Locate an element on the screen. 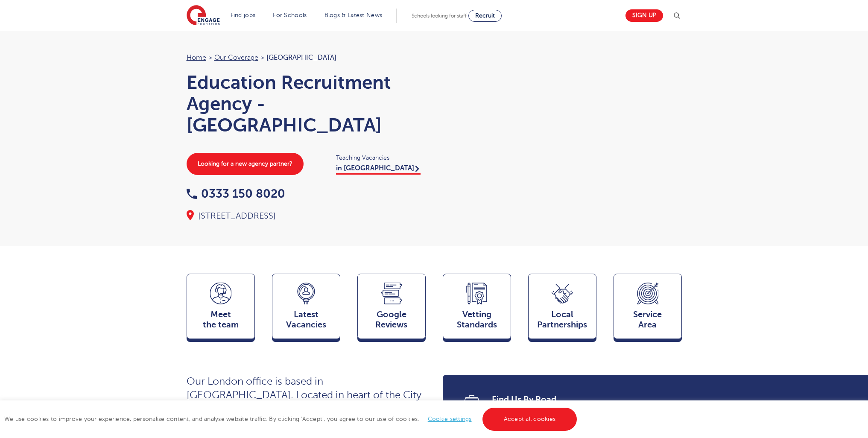  span: Google Reviews is located at coordinates (391, 320).